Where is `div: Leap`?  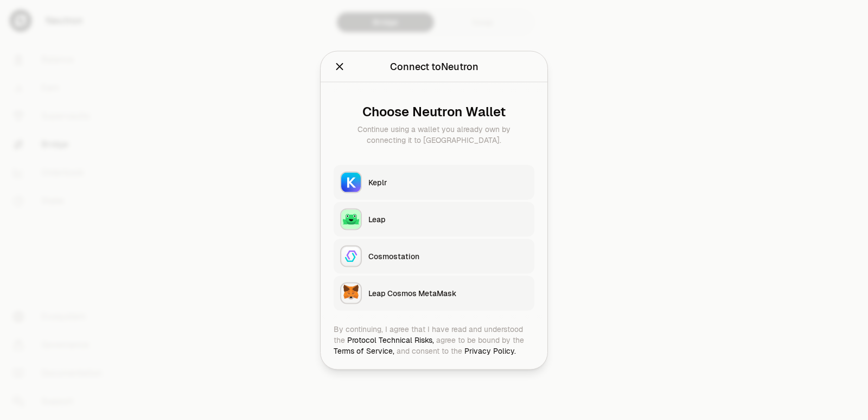 div: Leap is located at coordinates (448, 219).